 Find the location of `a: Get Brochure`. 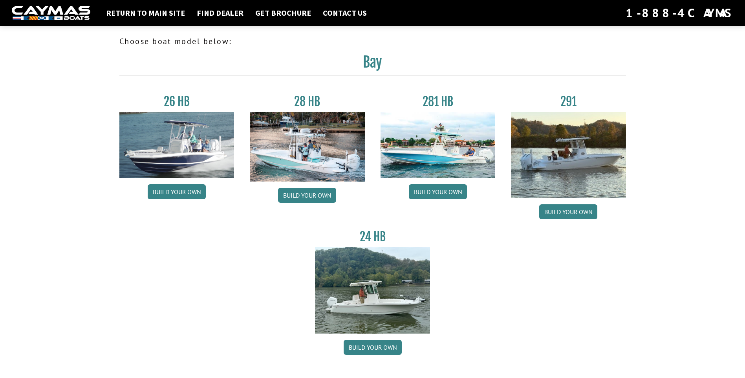

a: Get Brochure is located at coordinates (283, 13).